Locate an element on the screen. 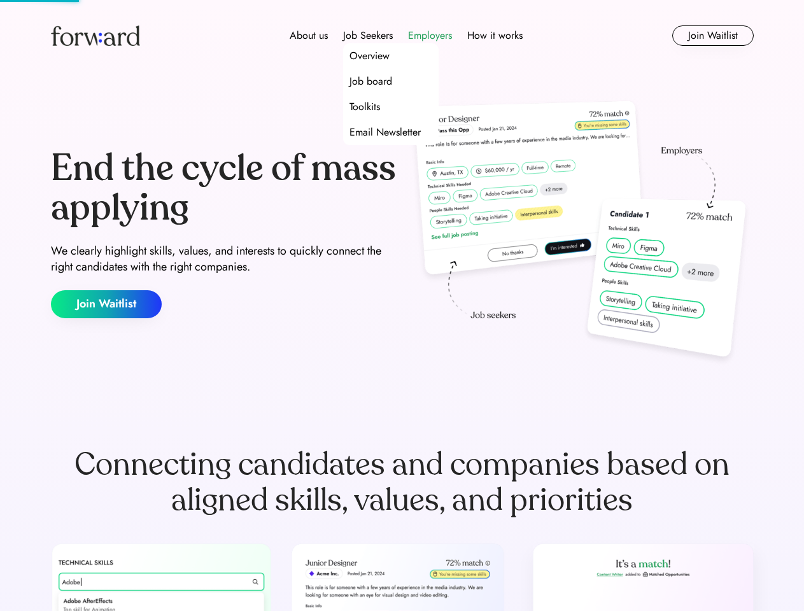 The image size is (804, 611). div: Toolkits is located at coordinates (365, 107).